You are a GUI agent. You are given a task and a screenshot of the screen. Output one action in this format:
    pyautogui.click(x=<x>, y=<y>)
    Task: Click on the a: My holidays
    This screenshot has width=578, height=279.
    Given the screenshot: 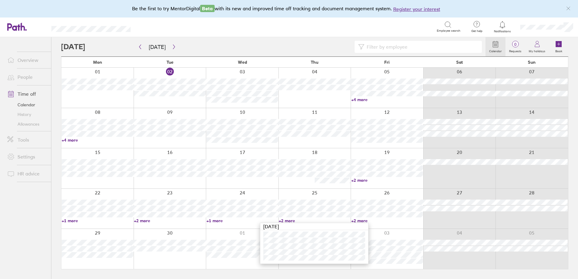 What is the action you would take?
    pyautogui.click(x=537, y=47)
    